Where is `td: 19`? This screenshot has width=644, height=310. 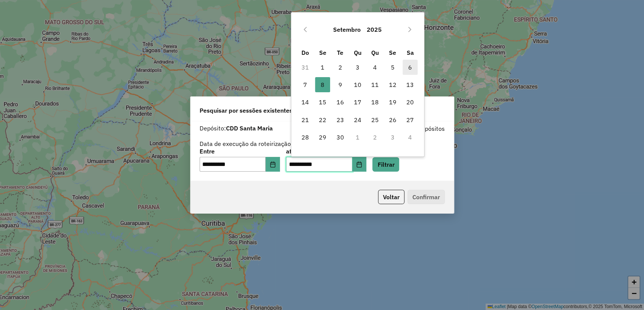
td: 19 is located at coordinates (392, 102).